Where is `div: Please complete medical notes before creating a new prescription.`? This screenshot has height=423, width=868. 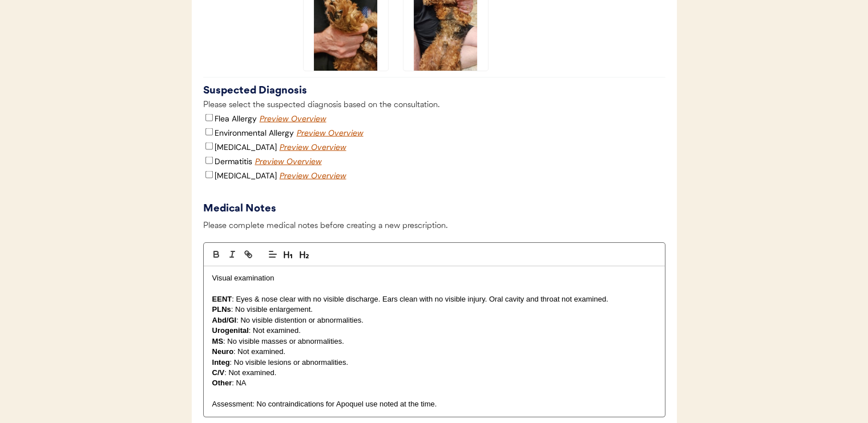
div: Please complete medical notes before creating a new prescription. is located at coordinates (434, 229).